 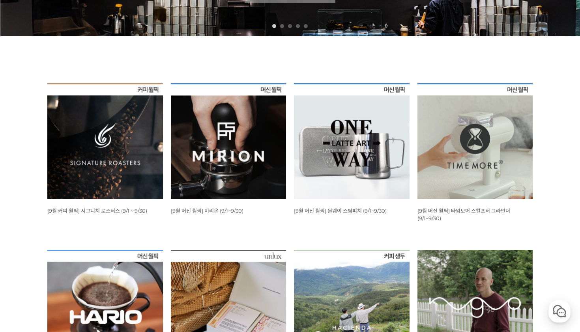 What do you see at coordinates (229, 141) in the screenshot?
I see `img: 9월 머신 월픽 미리온` at bounding box center [229, 141].